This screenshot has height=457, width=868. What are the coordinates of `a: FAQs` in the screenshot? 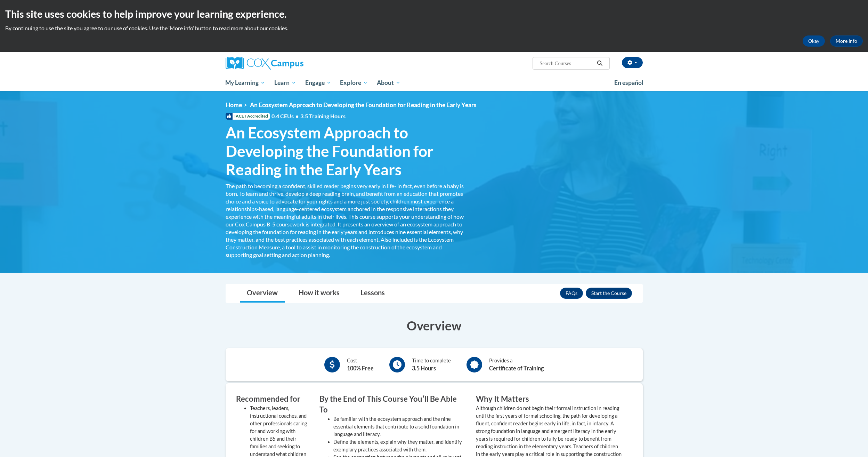 It's located at (571, 293).